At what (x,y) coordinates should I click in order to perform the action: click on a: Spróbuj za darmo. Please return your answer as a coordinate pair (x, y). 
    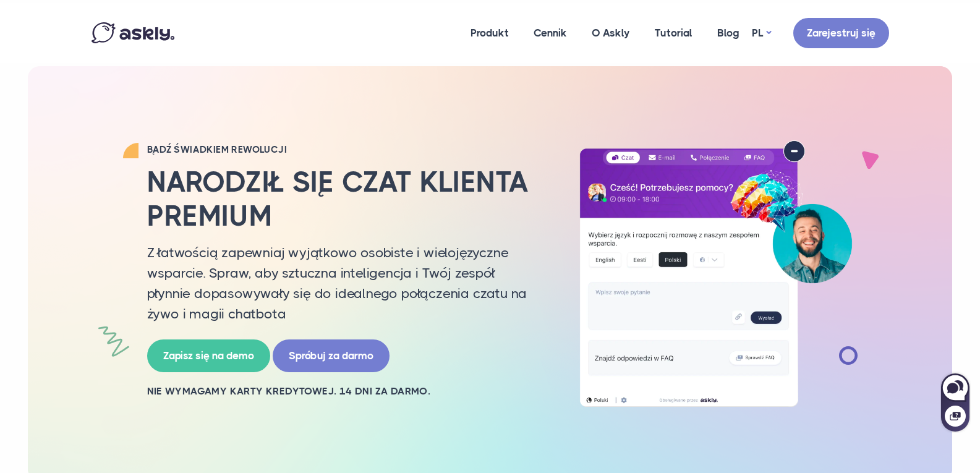
    Looking at the image, I should click on (331, 355).